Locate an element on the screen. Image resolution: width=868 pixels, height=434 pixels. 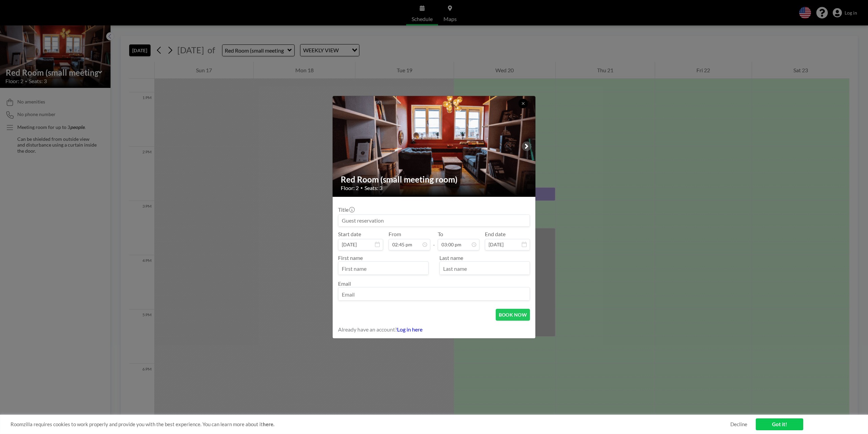
span: Roomzilla requires cookies to work properly and provide you with the best experience. You can lea... is located at coordinates (370, 424).